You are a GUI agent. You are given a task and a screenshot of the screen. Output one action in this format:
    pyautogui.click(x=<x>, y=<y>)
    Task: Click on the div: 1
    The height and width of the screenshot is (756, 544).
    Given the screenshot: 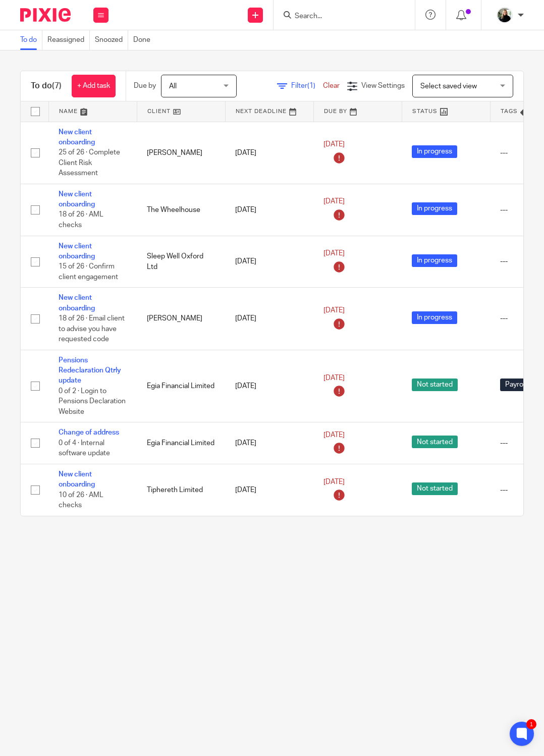 What is the action you would take?
    pyautogui.click(x=532, y=724)
    